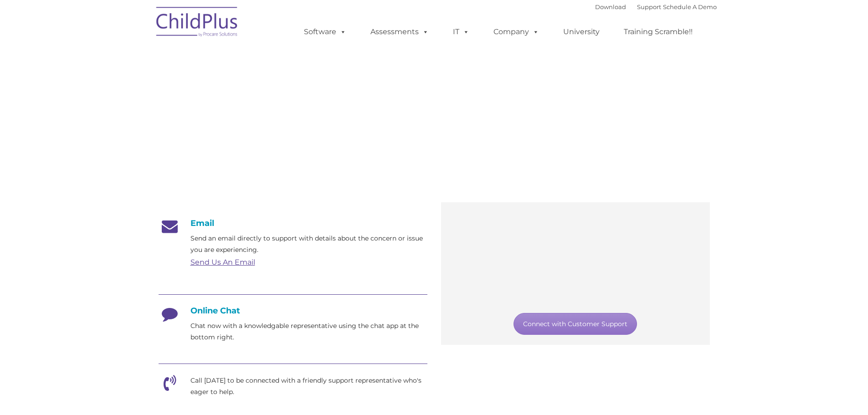 The height and width of the screenshot is (415, 868). What do you see at coordinates (611, 7) in the screenshot?
I see `a: Download` at bounding box center [611, 7].